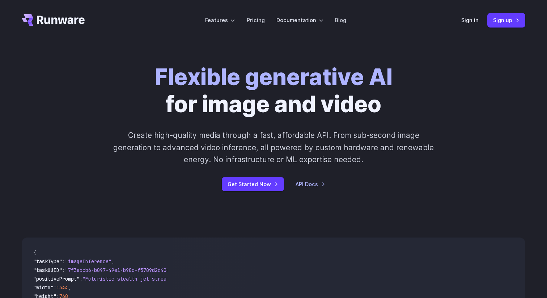 This screenshot has height=298, width=547. I want to click on span: "width", so click(43, 287).